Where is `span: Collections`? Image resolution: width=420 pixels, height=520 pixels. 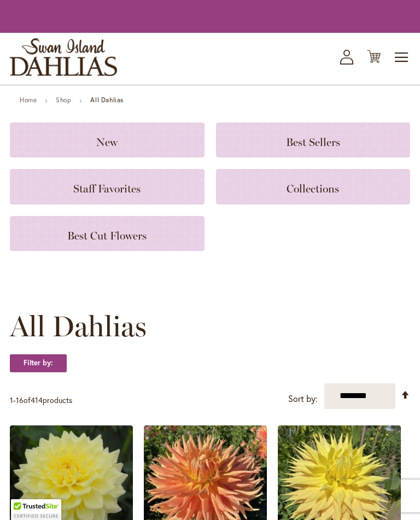
span: Collections is located at coordinates (313, 189).